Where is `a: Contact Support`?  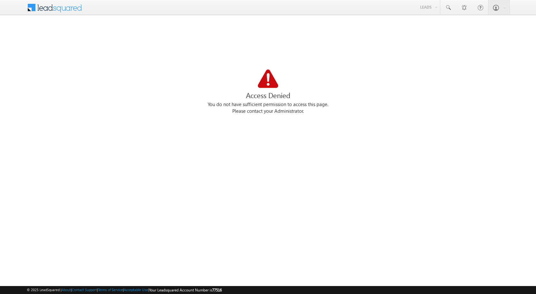 a: Contact Support is located at coordinates (84, 290).